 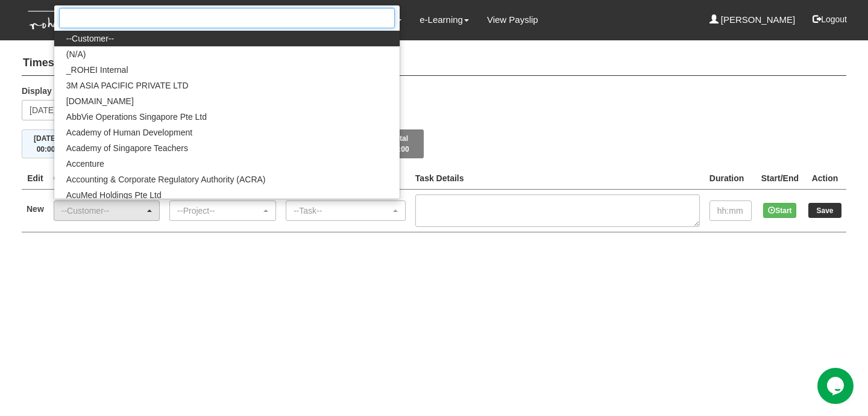 I want to click on div: --Customer--, so click(x=103, y=211).